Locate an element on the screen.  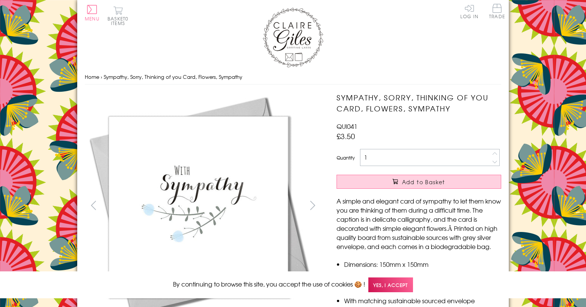
span: Menu is located at coordinates (92, 19).